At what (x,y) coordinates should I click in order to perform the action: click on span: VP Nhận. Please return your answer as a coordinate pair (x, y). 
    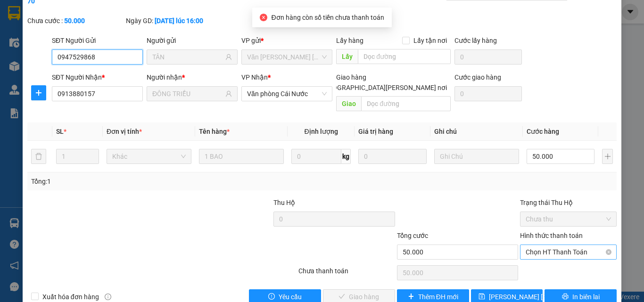
    Looking at the image, I should click on (255, 77).